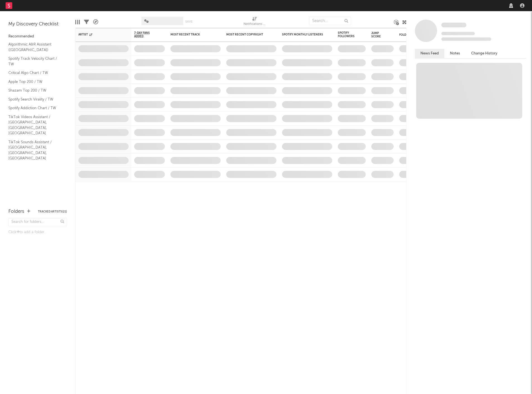 This screenshot has width=532, height=394. Describe the element at coordinates (38, 37) in the screenshot. I see `div: Recommended` at that location.